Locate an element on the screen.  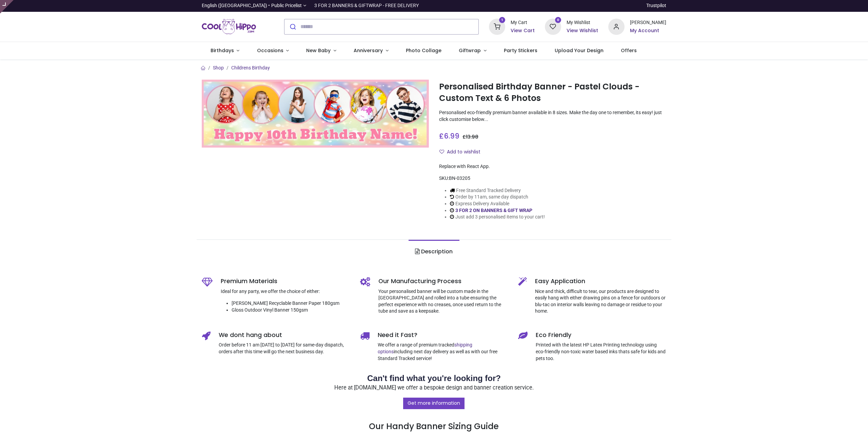
li: Free Standard Tracked Delivery is located at coordinates (498, 191).